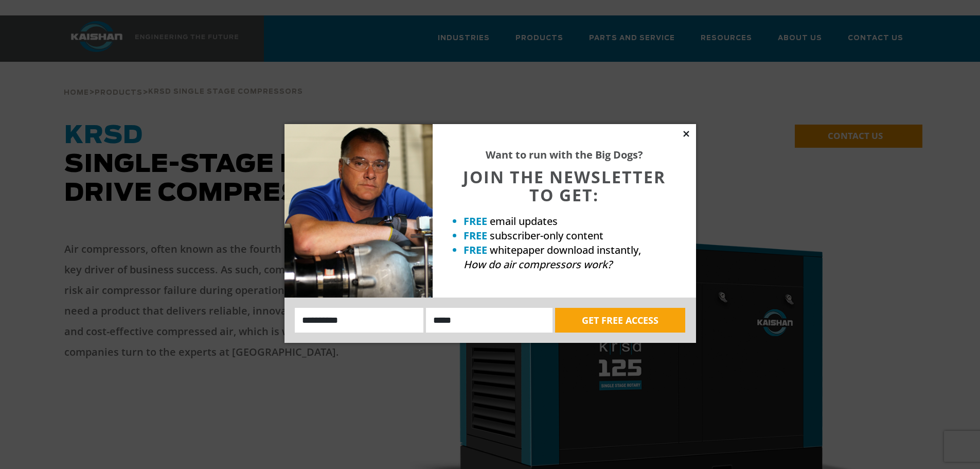  I want to click on button: GET FREE ACCESS, so click(620, 321).